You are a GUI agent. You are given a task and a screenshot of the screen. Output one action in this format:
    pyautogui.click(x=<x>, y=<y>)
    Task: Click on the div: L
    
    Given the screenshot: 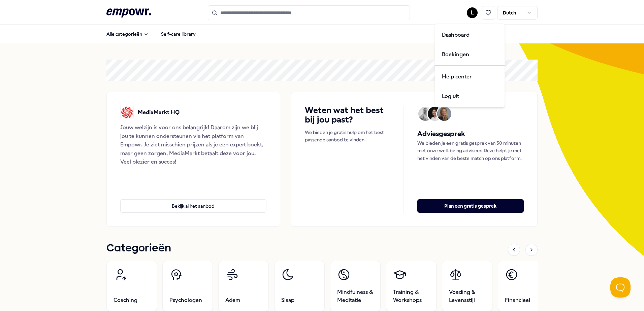 What is the action you would take?
    pyautogui.click(x=470, y=65)
    